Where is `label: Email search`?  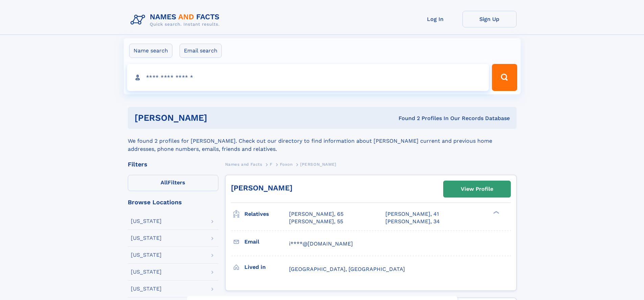 label: Email search is located at coordinates (201, 51).